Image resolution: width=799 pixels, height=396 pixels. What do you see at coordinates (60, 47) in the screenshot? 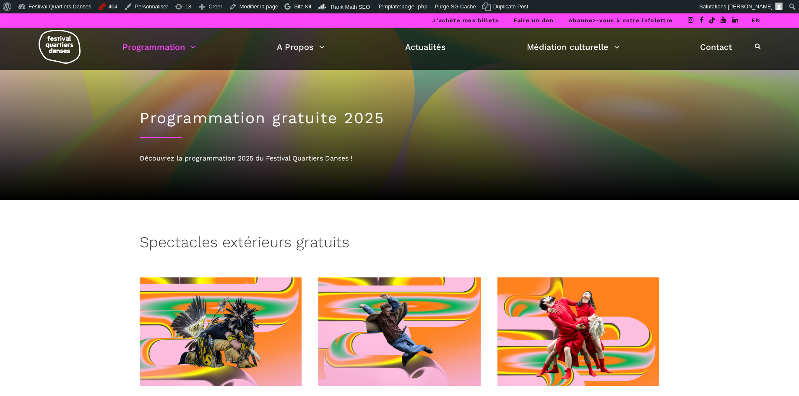
I see `img: logo-fqd-med` at bounding box center [60, 47].